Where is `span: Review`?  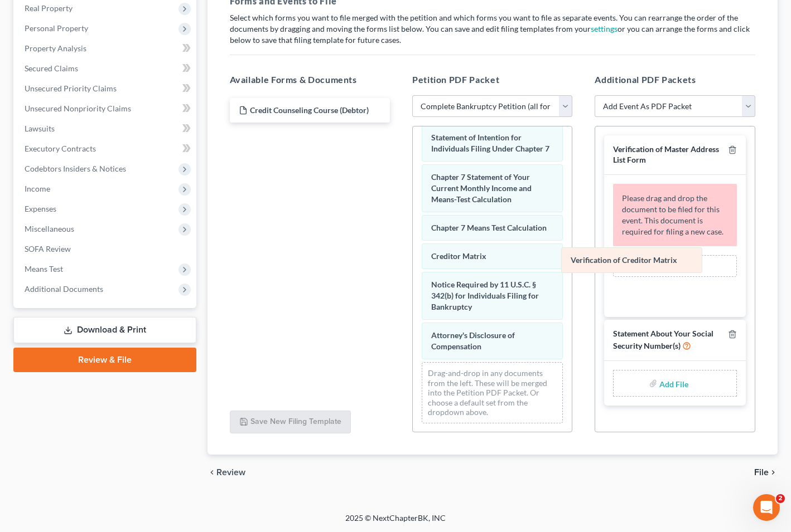
span: Review is located at coordinates (231, 472).